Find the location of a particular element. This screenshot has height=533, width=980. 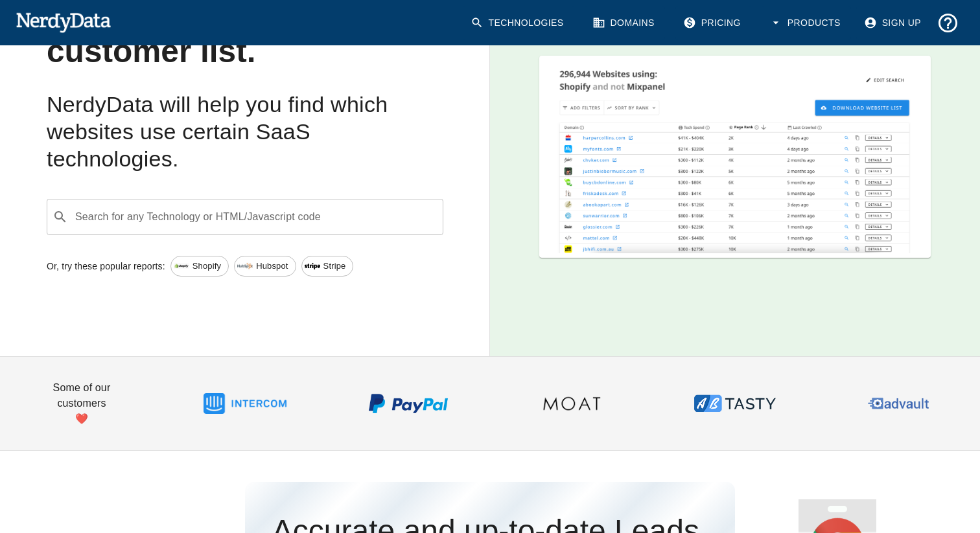

img: Moat is located at coordinates (571, 404).